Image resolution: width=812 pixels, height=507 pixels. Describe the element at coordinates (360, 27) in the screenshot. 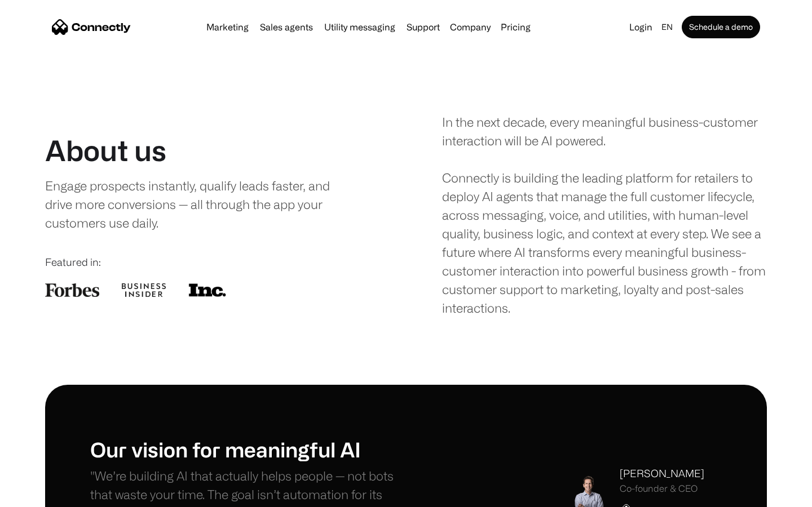

I see `a: Utility messaging` at that location.